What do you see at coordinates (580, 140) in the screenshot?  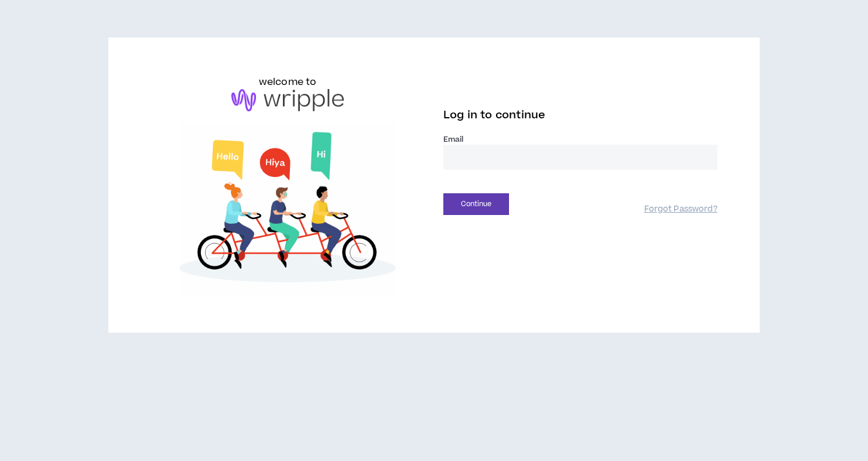 I see `label: Email` at bounding box center [580, 140].